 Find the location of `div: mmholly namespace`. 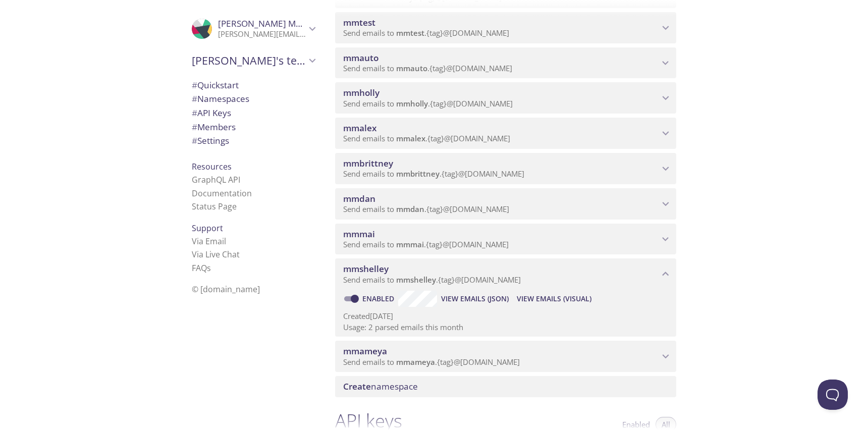

div: mmholly namespace is located at coordinates (506, 98).